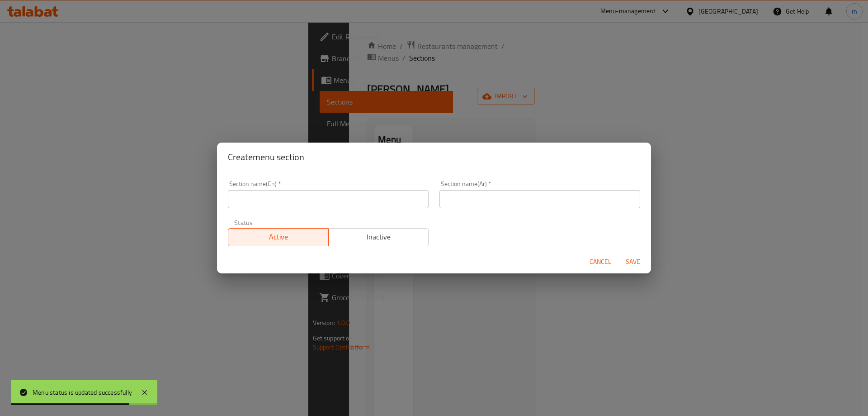  I want to click on input: Please enter section name(ar), so click(540, 200).